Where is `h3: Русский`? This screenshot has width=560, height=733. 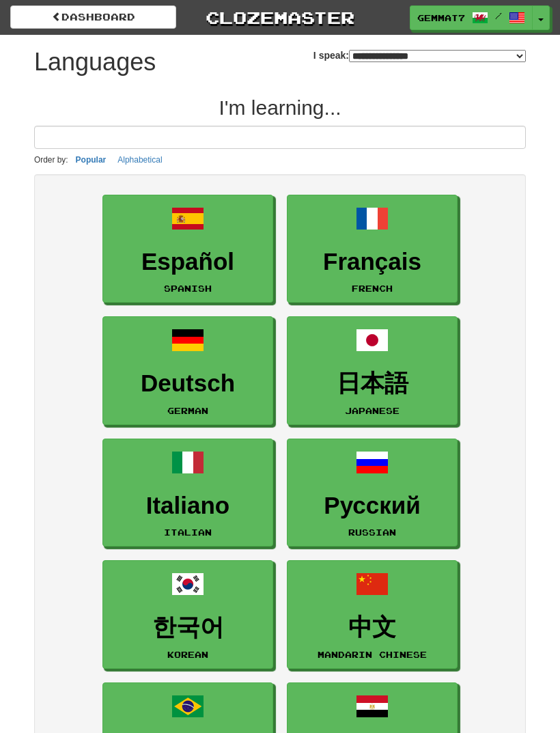
h3: Русский is located at coordinates (372, 505).